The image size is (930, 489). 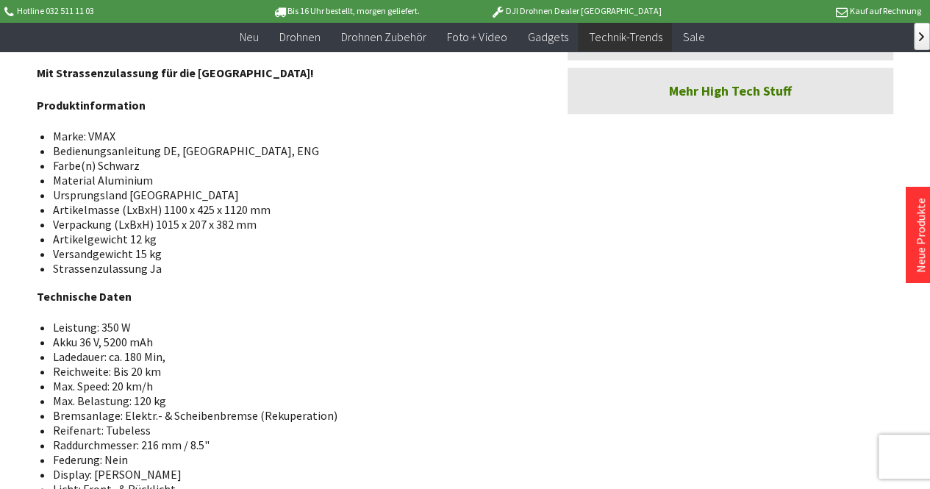 I want to click on p: Kauf auf Rechnung, so click(x=806, y=11).